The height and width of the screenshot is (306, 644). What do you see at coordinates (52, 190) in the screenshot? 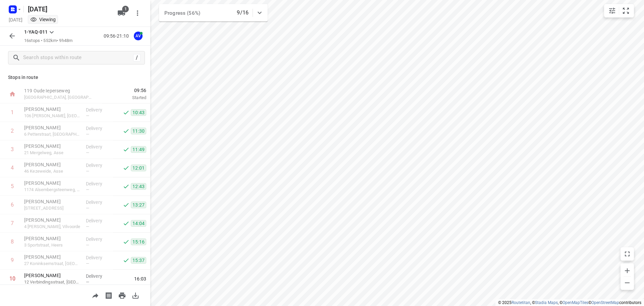
I see `p: 1174 Alsembergsteenweg, Beersel` at bounding box center [52, 190].